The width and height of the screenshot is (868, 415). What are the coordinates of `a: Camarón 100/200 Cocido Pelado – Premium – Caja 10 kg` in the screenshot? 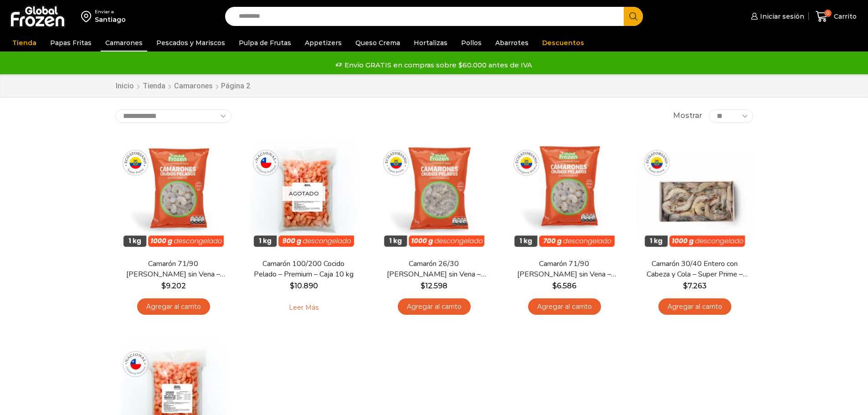 It's located at (304, 269).